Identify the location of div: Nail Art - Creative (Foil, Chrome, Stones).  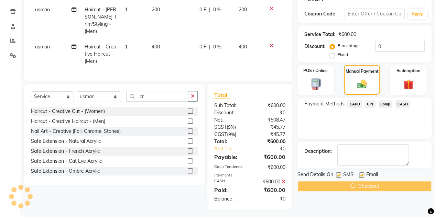
(76, 131).